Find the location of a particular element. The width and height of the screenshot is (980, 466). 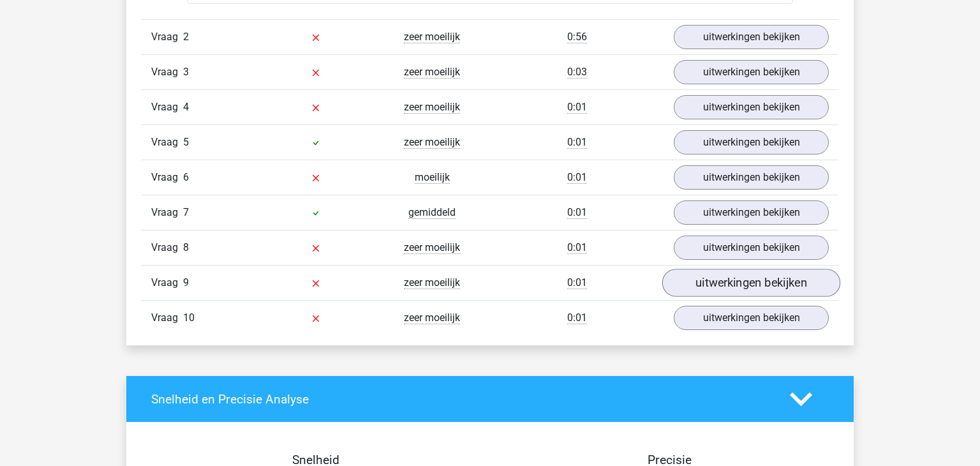

span: 10 is located at coordinates (189, 317).